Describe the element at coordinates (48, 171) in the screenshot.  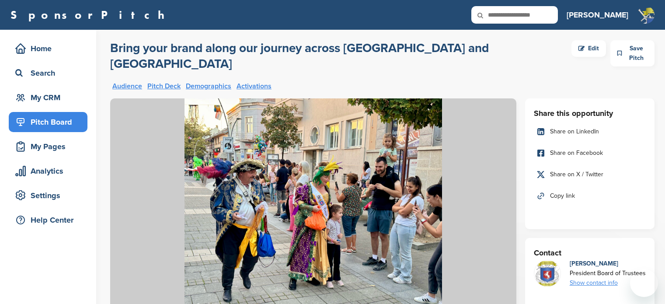
I see `a: Analytics` at that location.